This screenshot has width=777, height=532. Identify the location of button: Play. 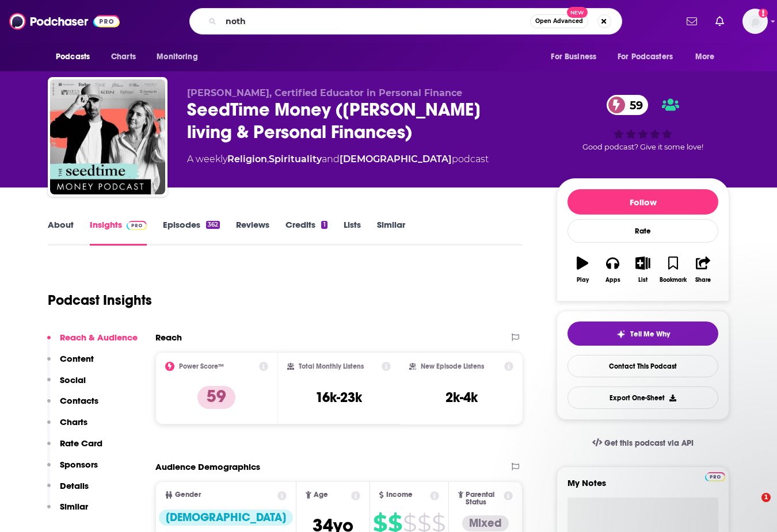
(582, 270).